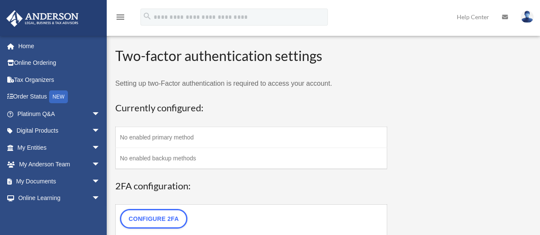  Describe the element at coordinates (59, 148) in the screenshot. I see `a: My Entitiesarrow_drop_down` at that location.